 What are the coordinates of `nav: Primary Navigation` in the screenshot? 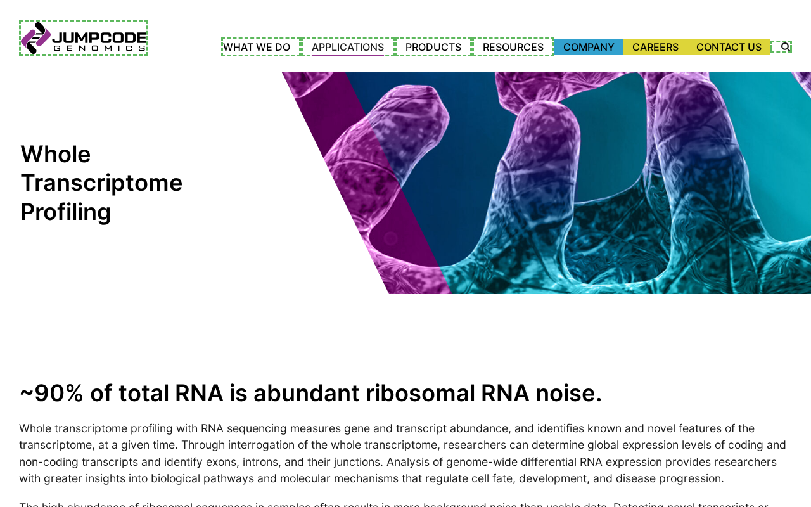 It's located at (459, 47).